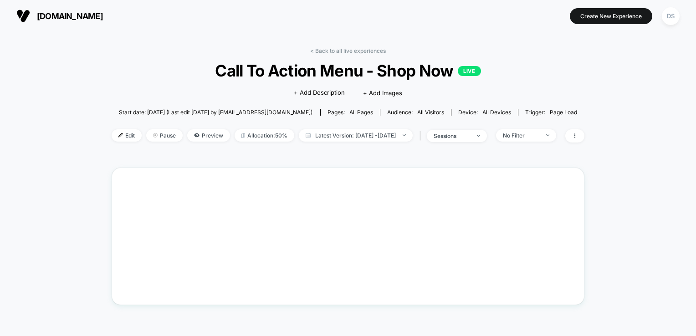 This screenshot has width=696, height=336. What do you see at coordinates (164, 135) in the screenshot?
I see `span: Pause` at bounding box center [164, 135].